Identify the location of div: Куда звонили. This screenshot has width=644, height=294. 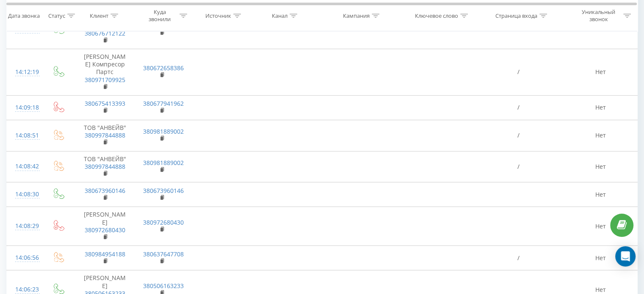
(160, 16).